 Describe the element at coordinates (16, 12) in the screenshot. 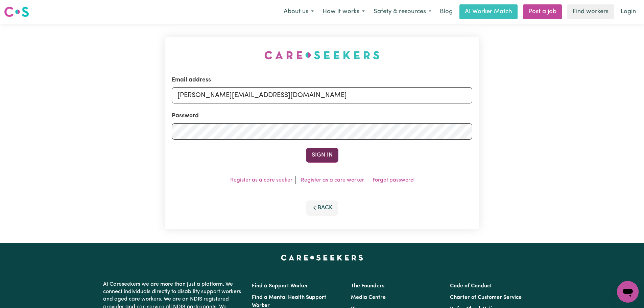

I see `a: Careseekers logo` at that location.